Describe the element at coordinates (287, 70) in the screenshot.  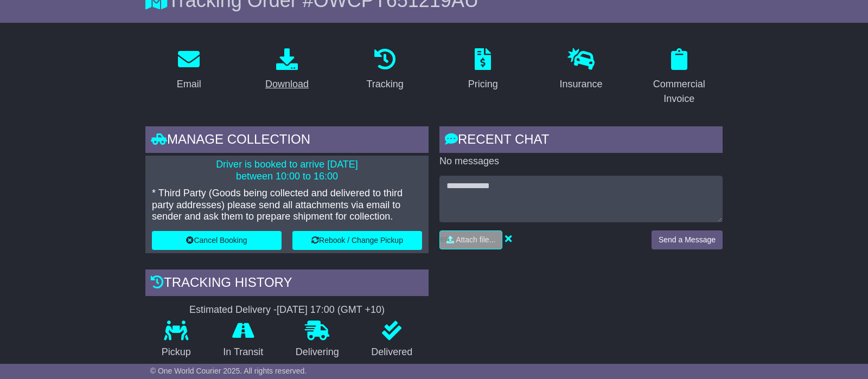
I see `a: Download` at that location.